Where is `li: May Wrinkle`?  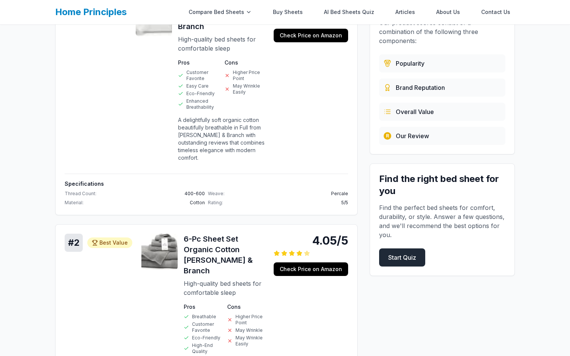 li: May Wrinkle is located at coordinates (246, 331).